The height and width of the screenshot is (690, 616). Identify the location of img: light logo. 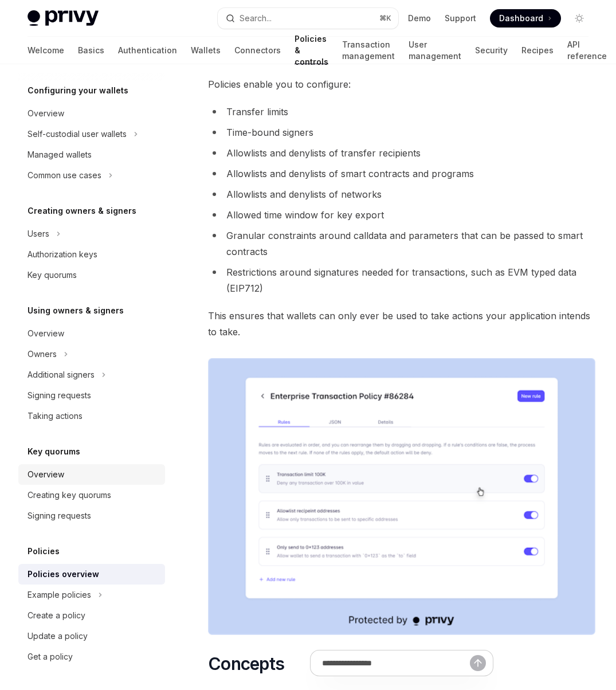
(63, 19).